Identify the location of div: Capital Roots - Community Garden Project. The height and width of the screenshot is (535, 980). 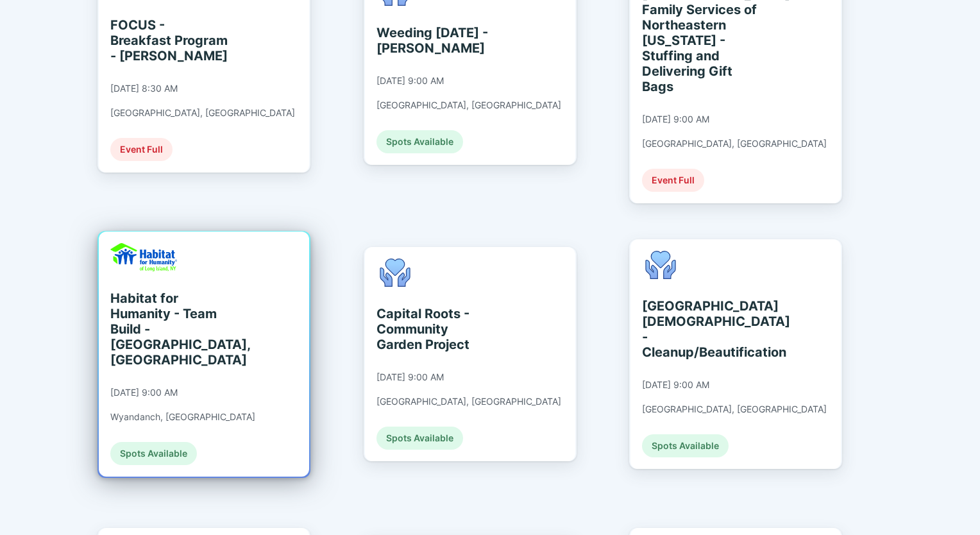
(435, 329).